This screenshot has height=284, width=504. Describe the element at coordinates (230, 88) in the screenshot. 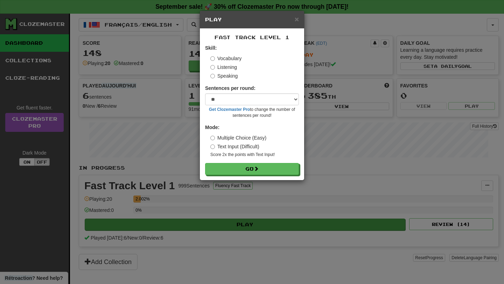

I see `label: Sentences per round:` at that location.